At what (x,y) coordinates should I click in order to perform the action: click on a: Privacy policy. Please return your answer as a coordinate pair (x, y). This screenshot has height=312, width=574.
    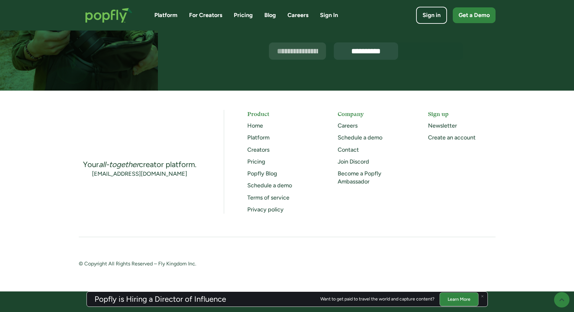
    Looking at the image, I should click on (265, 210).